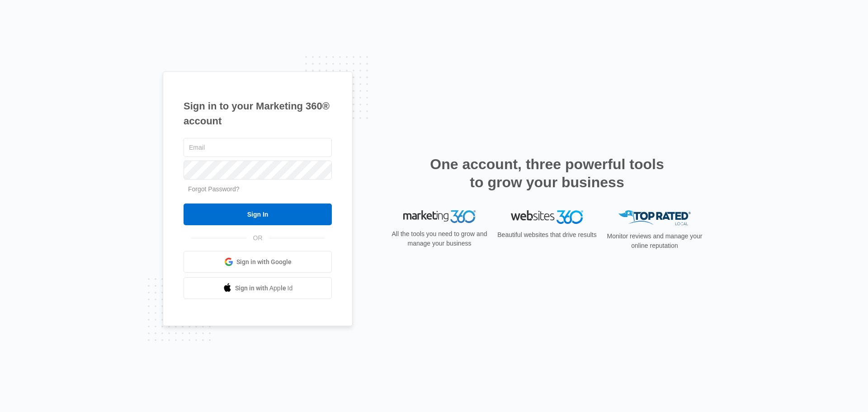 This screenshot has height=412, width=868. What do you see at coordinates (214, 189) in the screenshot?
I see `a: Forgot Password?` at bounding box center [214, 189].